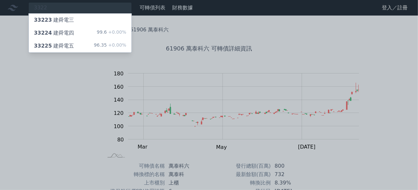  What do you see at coordinates (110, 46) in the screenshot?
I see `div: 96.35` at bounding box center [110, 46].